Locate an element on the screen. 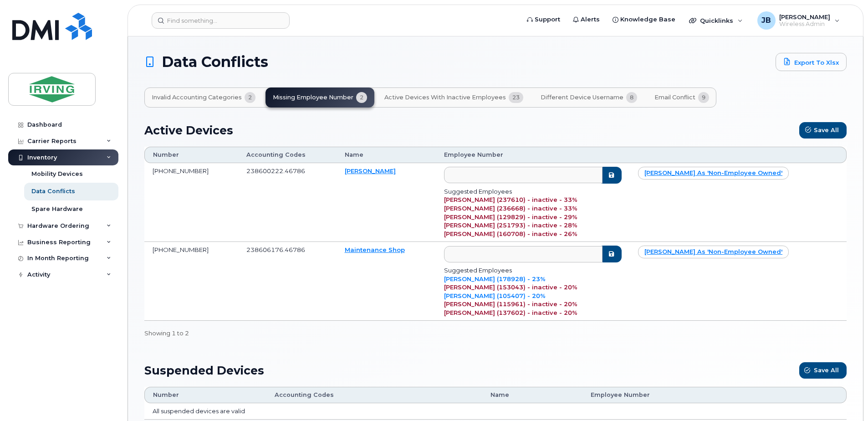 This screenshot has height=421, width=868. span: Data Conflicts is located at coordinates (215, 62).